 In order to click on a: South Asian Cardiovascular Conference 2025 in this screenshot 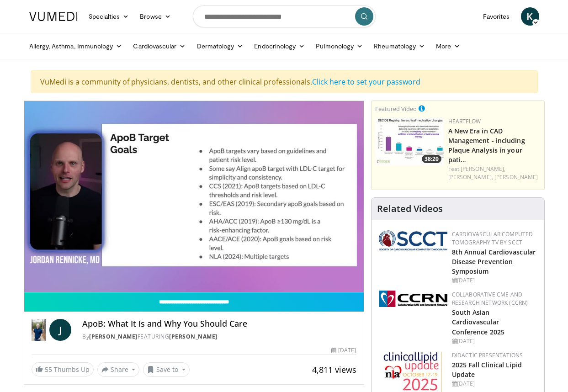, I will do `click(479, 321)`.